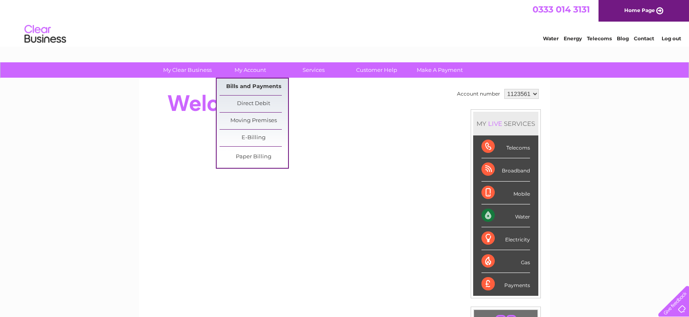  Describe the element at coordinates (254, 87) in the screenshot. I see `a: Bills and Payments` at that location.